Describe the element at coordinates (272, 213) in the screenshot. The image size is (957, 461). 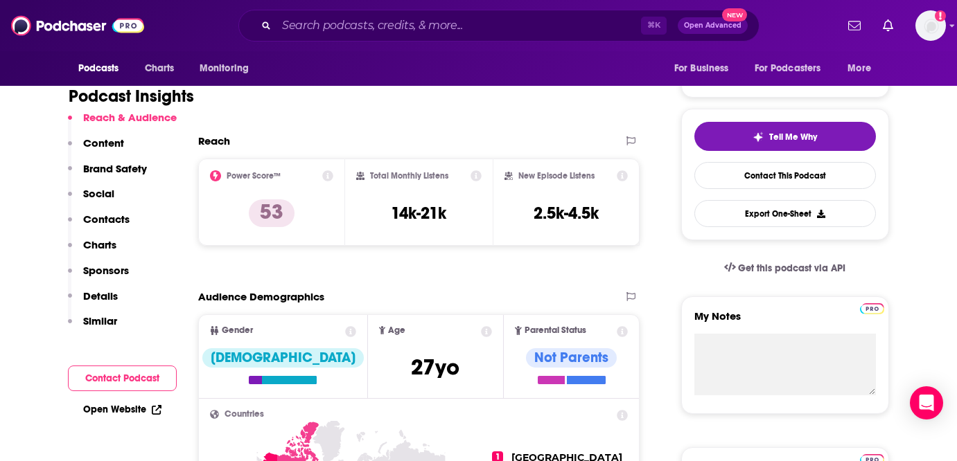
I see `p: 53` at that location.